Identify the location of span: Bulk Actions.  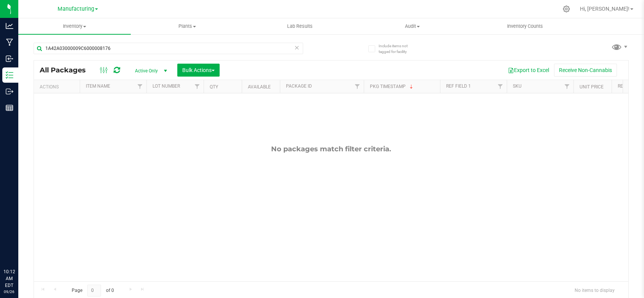
(198, 70).